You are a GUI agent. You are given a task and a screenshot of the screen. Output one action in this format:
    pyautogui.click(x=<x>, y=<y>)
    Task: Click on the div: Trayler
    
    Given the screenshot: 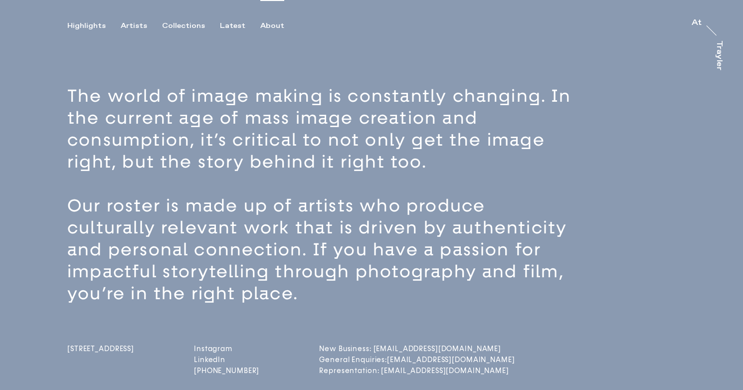 What is the action you would take?
    pyautogui.click(x=719, y=55)
    